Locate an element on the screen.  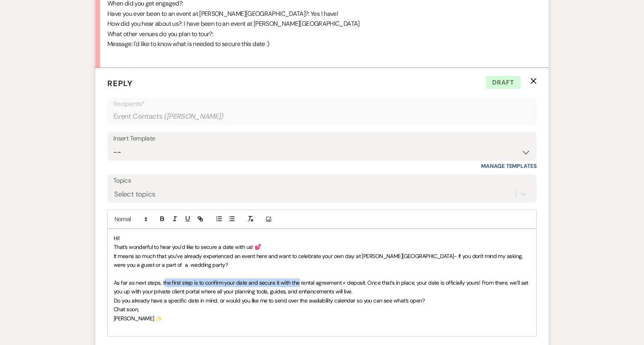
span: It means so much that you’ve already experienced an event here and want to celebrate your own day... is located at coordinates (319, 260).